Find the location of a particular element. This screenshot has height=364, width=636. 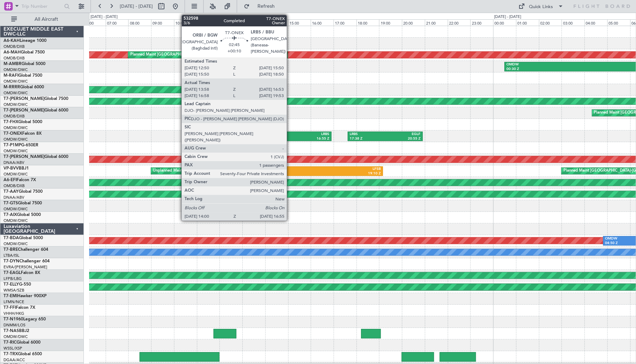

div: 04:00 is located at coordinates (595, 23).